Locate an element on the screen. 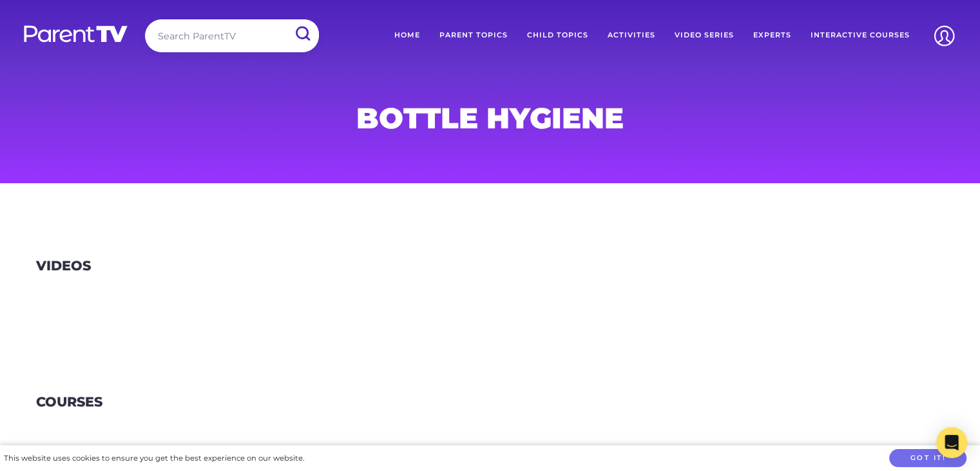 The height and width of the screenshot is (471, 980). img: Account is located at coordinates (944, 36).